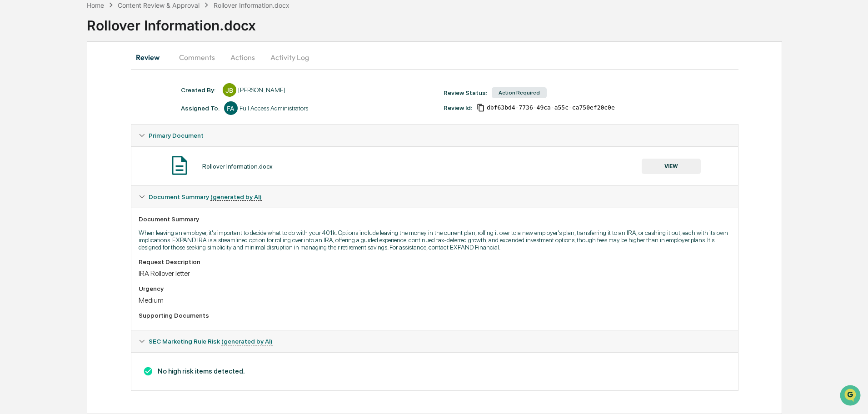 The width and height of the screenshot is (868, 414). What do you see at coordinates (34, 119) in the screenshot?
I see `a: 🖐️Preclearance` at bounding box center [34, 119].